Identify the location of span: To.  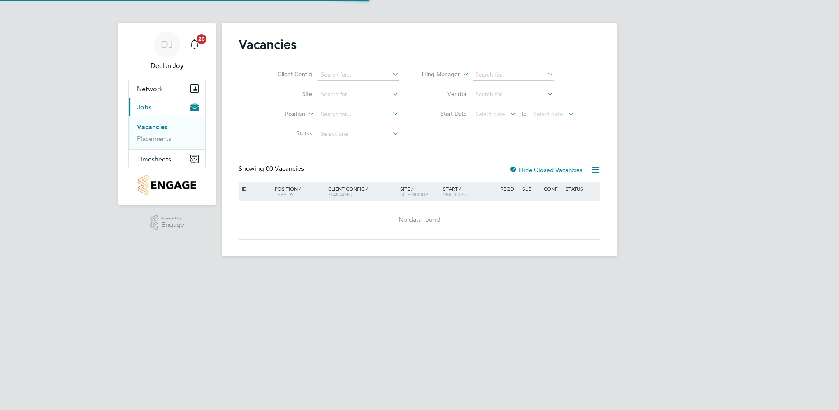
(524, 114).